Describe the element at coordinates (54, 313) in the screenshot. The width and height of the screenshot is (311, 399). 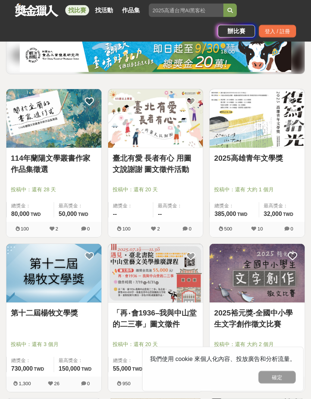
I see `a: 第十二屆楊牧文學獎` at that location.